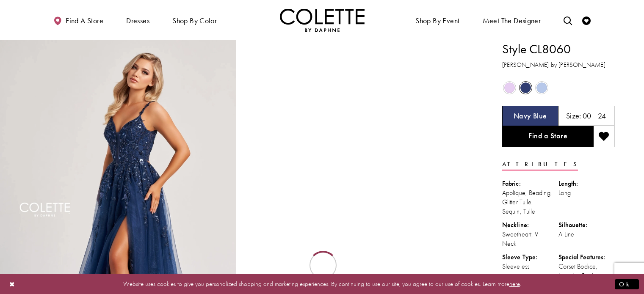  What do you see at coordinates (515, 284) in the screenshot?
I see `a: here` at bounding box center [515, 284].